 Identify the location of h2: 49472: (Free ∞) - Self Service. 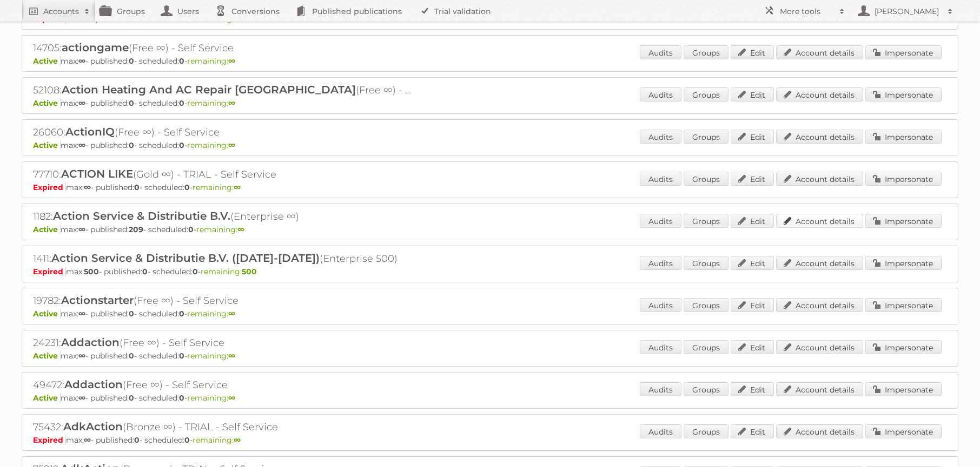
(222, 386).